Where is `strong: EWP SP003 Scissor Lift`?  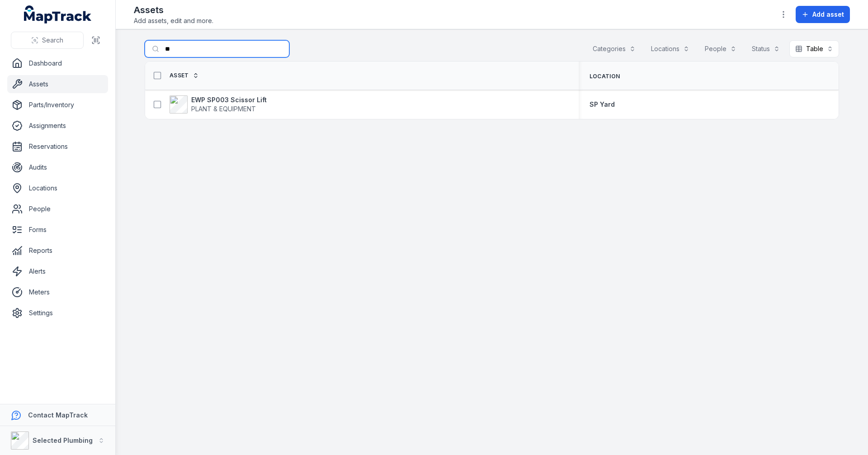 strong: EWP SP003 Scissor Lift is located at coordinates (229, 100).